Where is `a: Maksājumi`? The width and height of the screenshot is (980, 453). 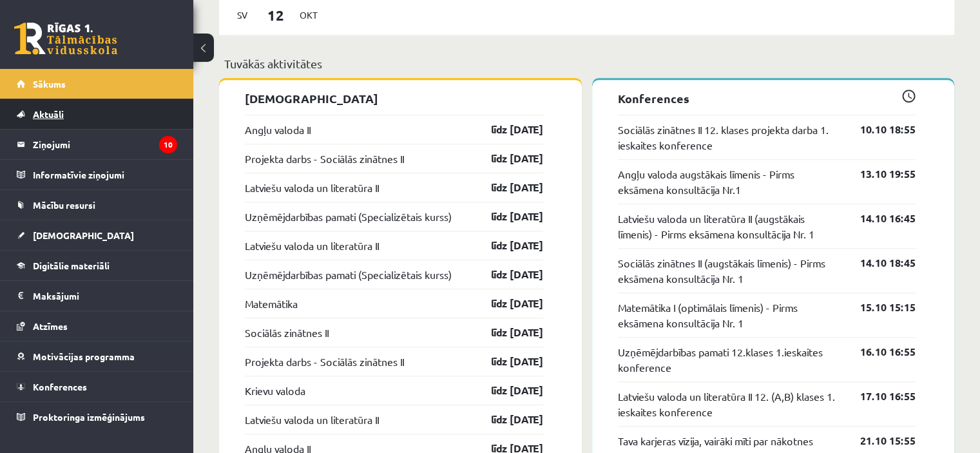
a: Maksājumi is located at coordinates (97, 296).